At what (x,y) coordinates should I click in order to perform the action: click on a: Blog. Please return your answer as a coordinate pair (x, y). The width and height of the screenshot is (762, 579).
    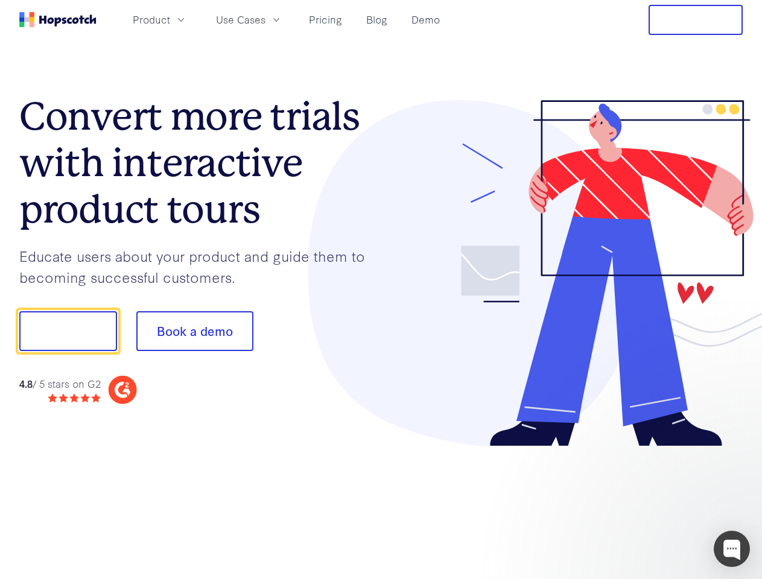
    Looking at the image, I should click on (377, 19).